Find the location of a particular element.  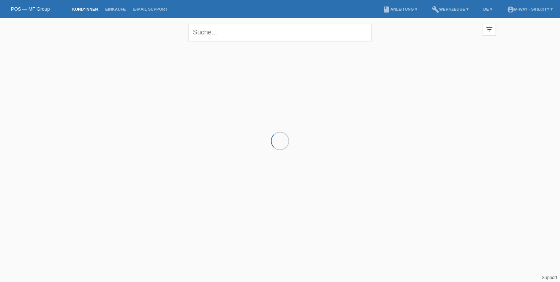

i: book is located at coordinates (386, 10).